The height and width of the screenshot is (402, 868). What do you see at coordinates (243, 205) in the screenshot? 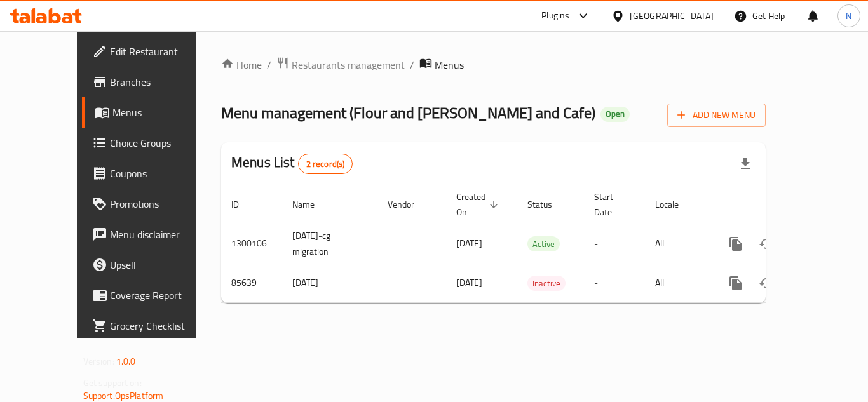
I see `span: ID` at bounding box center [243, 205].